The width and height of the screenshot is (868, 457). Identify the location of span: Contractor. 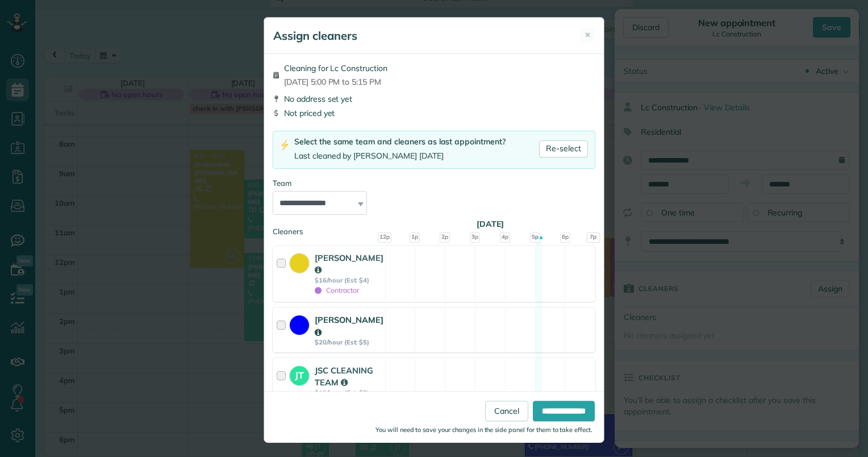
(337, 290).